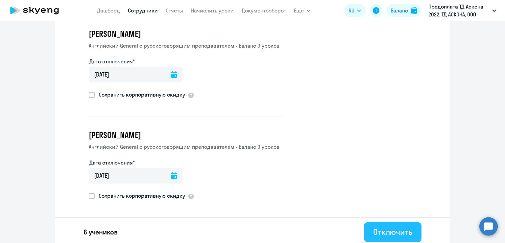  I want to click on a: Отчеты, so click(174, 11).